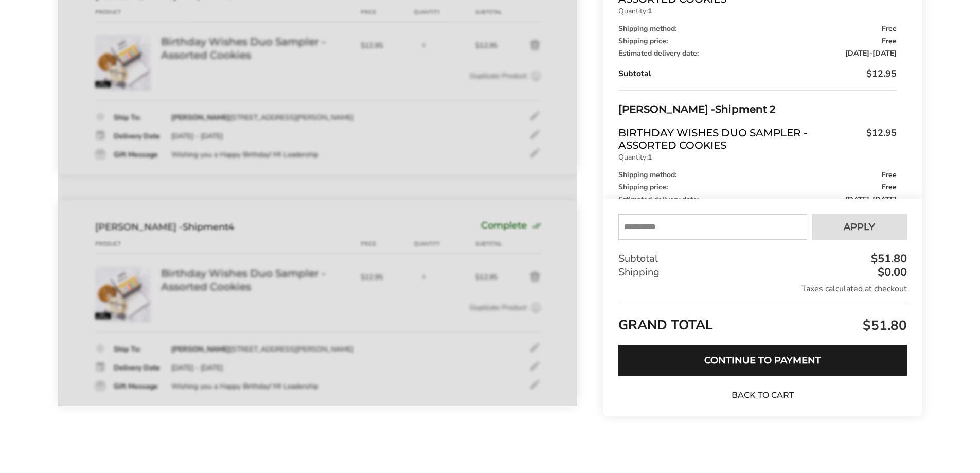  What do you see at coordinates (859, 227) in the screenshot?
I see `span: Apply` at bounding box center [859, 227].